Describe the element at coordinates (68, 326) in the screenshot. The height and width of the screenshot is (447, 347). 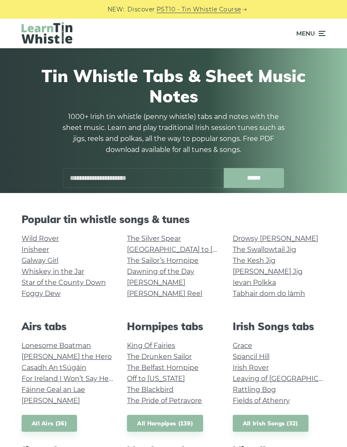
I see `h2: Airs tabs` at that location.